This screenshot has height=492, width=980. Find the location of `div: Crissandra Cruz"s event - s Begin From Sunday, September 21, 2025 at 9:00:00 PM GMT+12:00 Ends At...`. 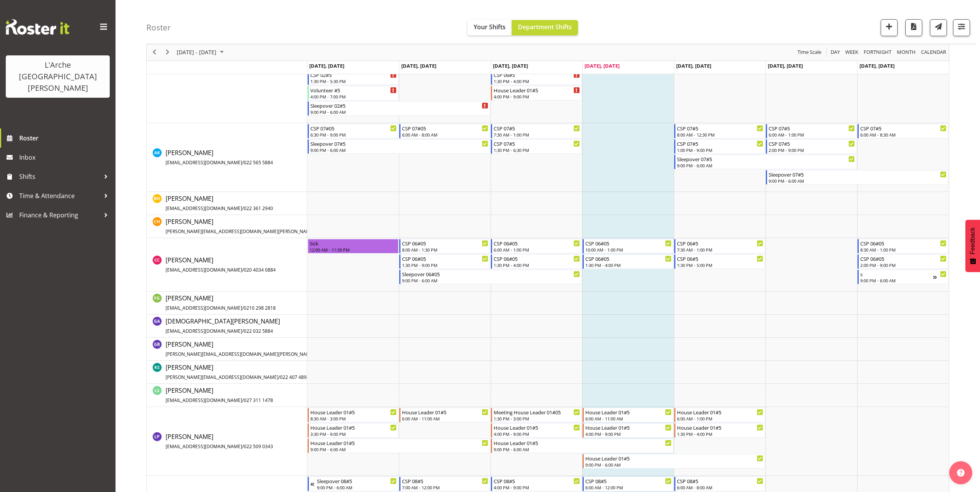

div: Crissandra Cruz"s event - s Begin From Sunday, September 21, 2025 at 9:00:00 PM GMT+12:00 Ends At... is located at coordinates (903, 277).